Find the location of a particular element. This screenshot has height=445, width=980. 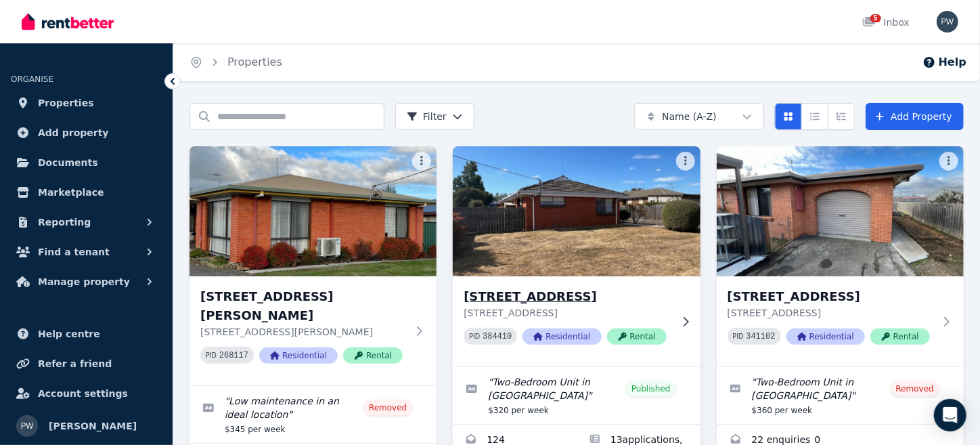

span: 5 is located at coordinates (876, 18).